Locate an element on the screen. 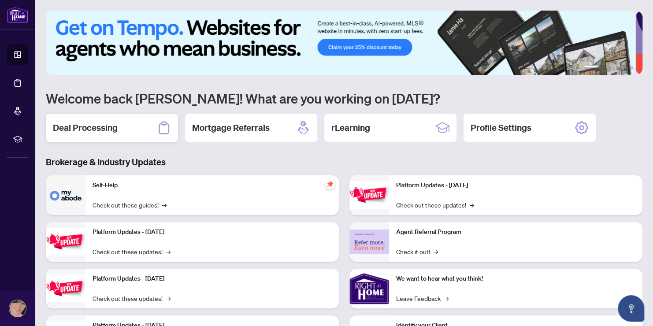 Image resolution: width=653 pixels, height=326 pixels. a: Check out these guides!→ is located at coordinates (129, 205).